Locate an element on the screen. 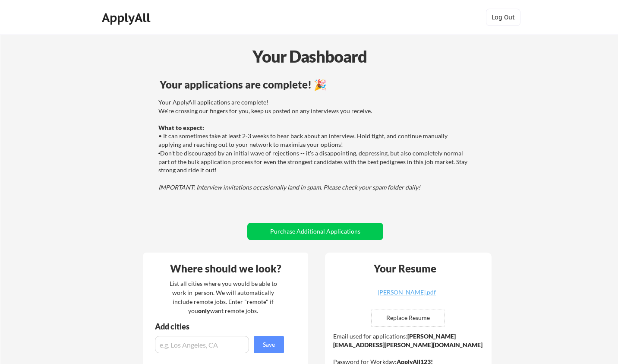  strong: only is located at coordinates (204, 310).